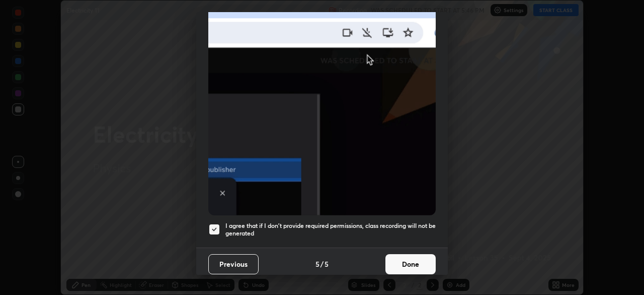  Describe the element at coordinates (411, 264) in the screenshot. I see `button: Done` at that location.